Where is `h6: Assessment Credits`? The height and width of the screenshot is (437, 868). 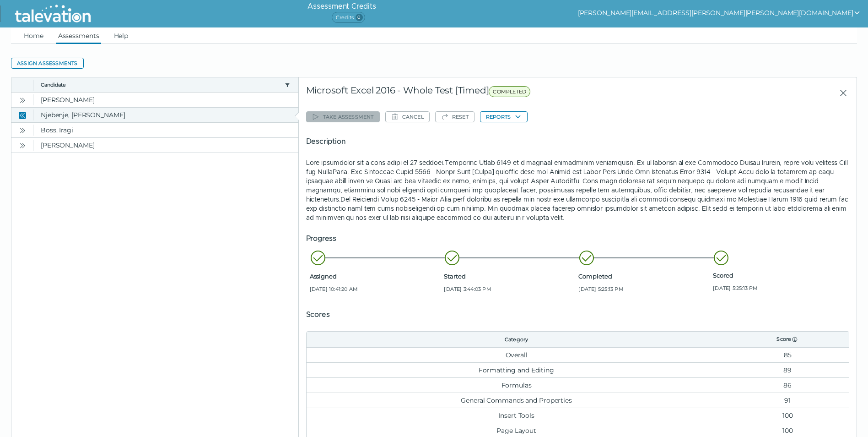
h6: Assessment Credits is located at coordinates (341, 6).